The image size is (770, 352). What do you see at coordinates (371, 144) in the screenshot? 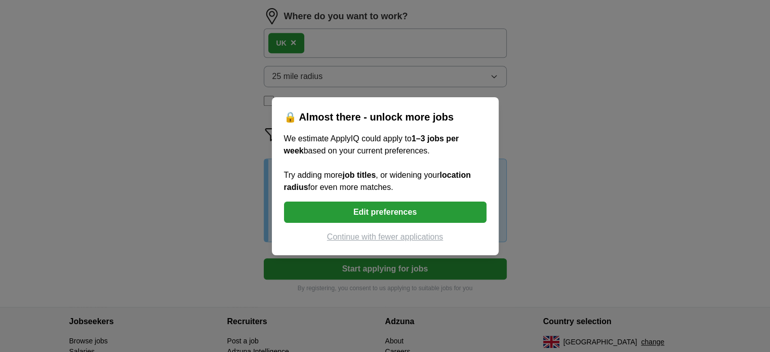
I see `b: 1–3 jobs per week` at bounding box center [371, 144].